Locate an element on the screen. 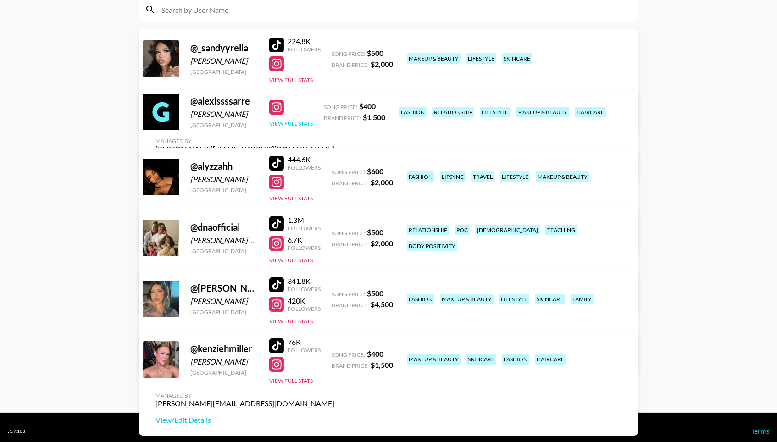 Image resolution: width=777 pixels, height=442 pixels. div: 1.3M is located at coordinates (304, 220).